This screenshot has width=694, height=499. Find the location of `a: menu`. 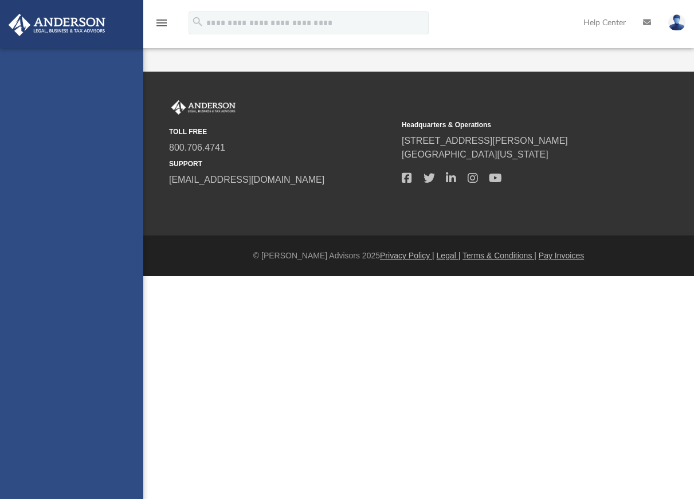

a: menu is located at coordinates (162, 26).